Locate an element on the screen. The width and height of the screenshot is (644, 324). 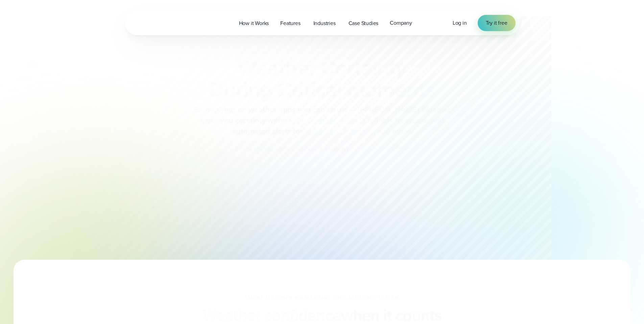
a: Case Studies is located at coordinates (364, 23).